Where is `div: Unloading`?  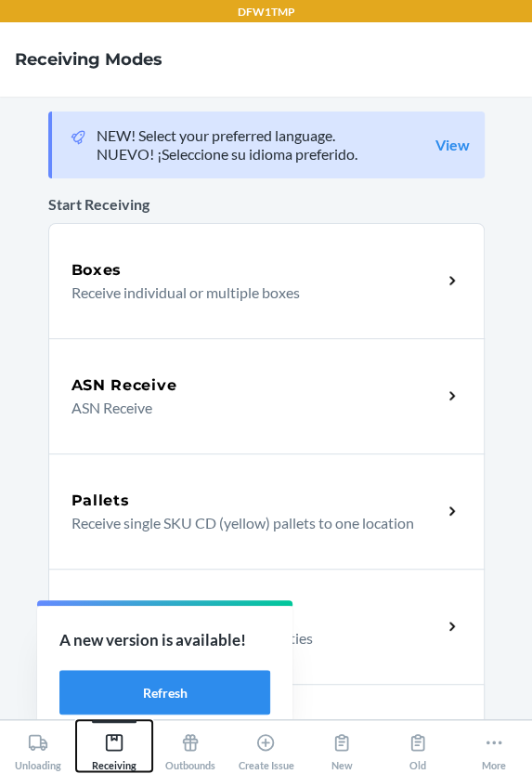
div: Unloading is located at coordinates (38, 748).